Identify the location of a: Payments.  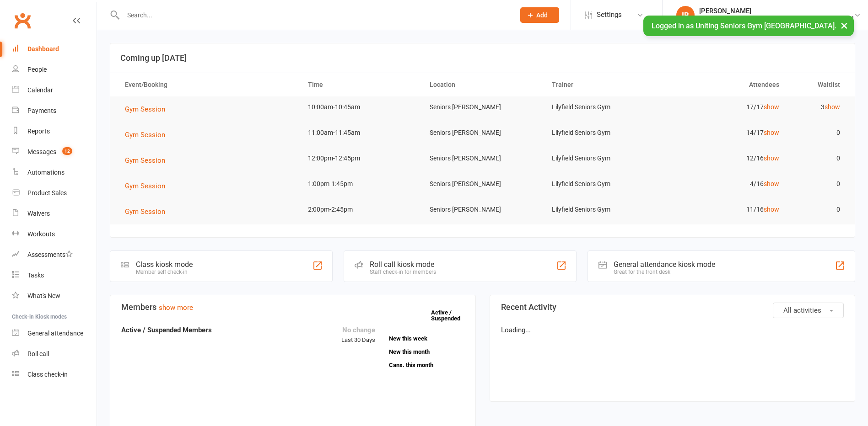
(54, 111).